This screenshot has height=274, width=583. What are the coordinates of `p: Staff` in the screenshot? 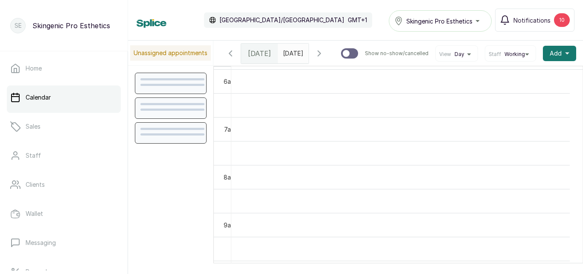 It's located at (33, 155).